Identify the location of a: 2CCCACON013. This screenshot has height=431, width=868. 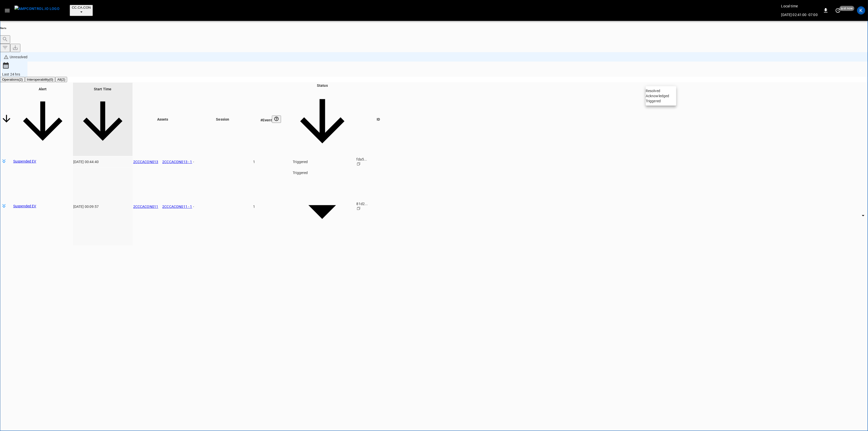
(146, 162).